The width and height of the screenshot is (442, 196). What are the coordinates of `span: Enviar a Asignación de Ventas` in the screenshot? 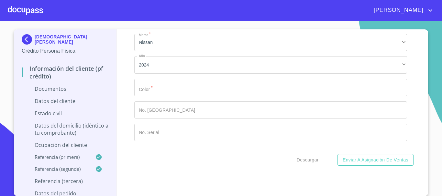 It's located at (375, 160).